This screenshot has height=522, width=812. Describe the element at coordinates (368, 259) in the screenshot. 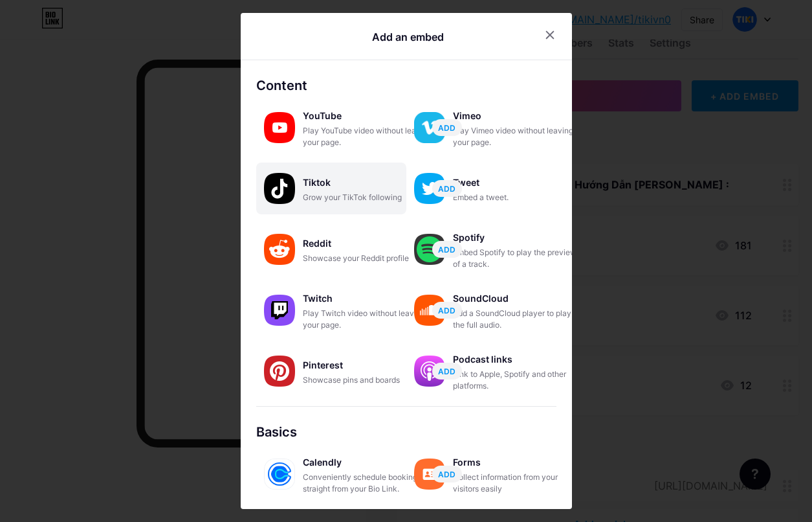

I see `div: Showcase your Reddit profile` at that location.